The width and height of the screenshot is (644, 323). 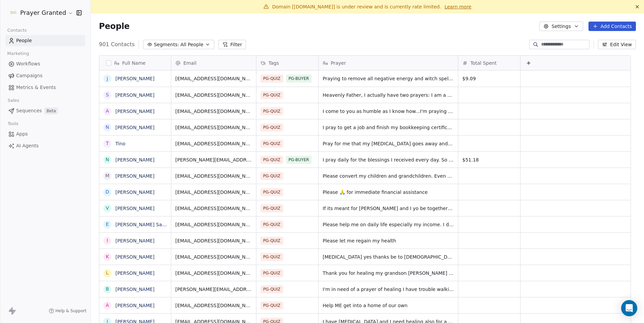 I want to click on div: B, so click(x=108, y=289).